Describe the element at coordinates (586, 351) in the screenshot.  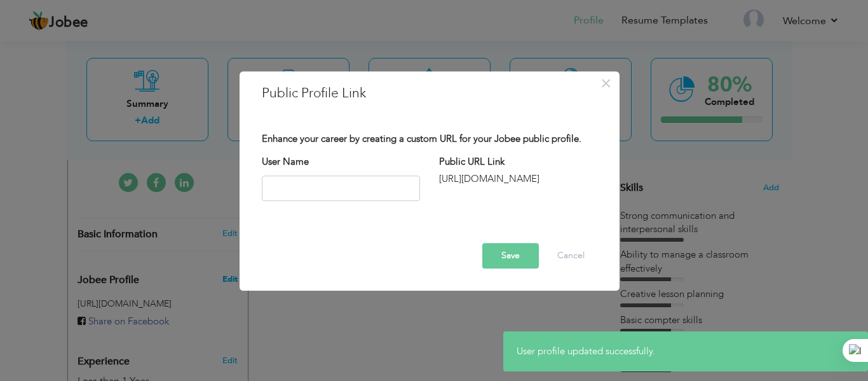
I see `span: User profile updated successfully.` at that location.